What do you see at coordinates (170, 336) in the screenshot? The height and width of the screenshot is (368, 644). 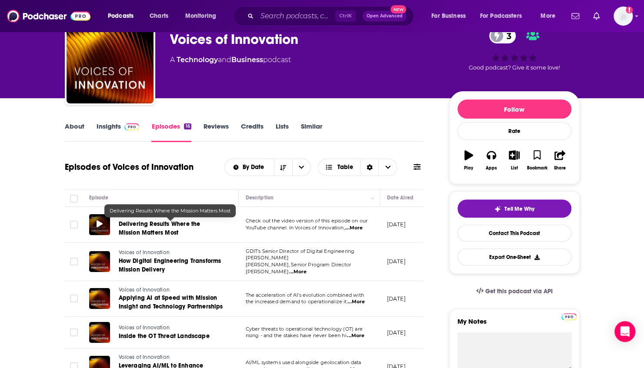 I see `a: Inside the OT Threat Landscape` at bounding box center [170, 336].